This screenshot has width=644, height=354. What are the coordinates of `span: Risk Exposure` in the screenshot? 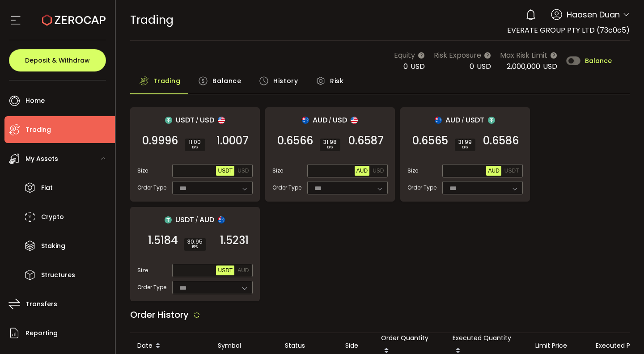 It's located at (457, 55).